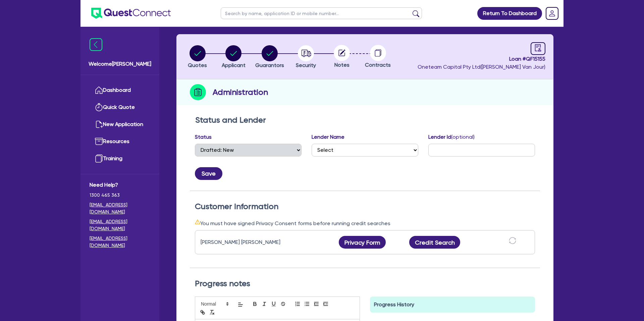 The width and height of the screenshot is (644, 321). Describe the element at coordinates (99, 107) in the screenshot. I see `img: quick-quote` at that location.